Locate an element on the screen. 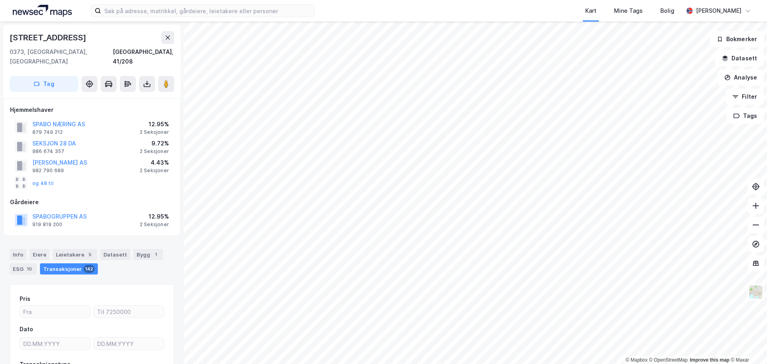 Image resolution: width=767 pixels, height=364 pixels. div: 1 is located at coordinates (156, 255).